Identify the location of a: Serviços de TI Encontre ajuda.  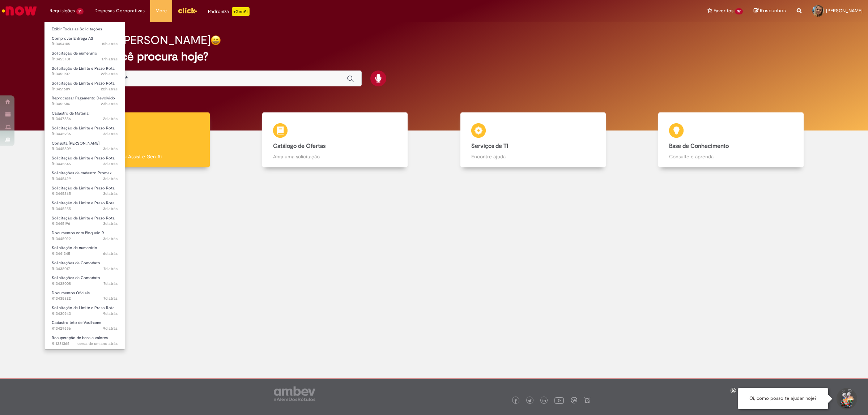
(533, 140).